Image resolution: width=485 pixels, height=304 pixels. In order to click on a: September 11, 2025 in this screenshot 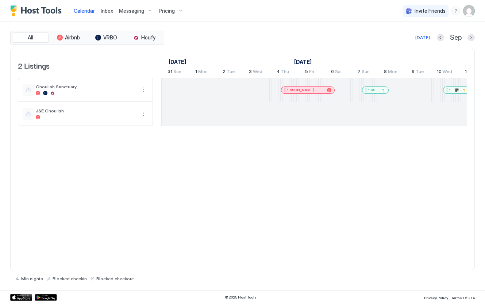, I will do `click(471, 72)`.